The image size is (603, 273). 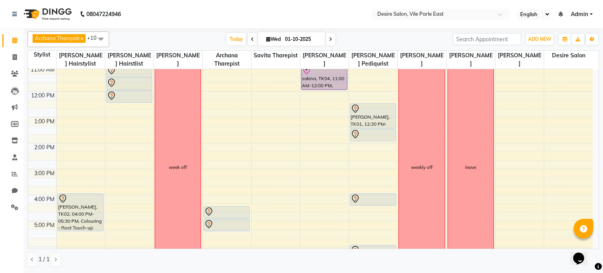 What do you see at coordinates (42, 69) in the screenshot?
I see `div: 11:00 AM` at bounding box center [42, 69].